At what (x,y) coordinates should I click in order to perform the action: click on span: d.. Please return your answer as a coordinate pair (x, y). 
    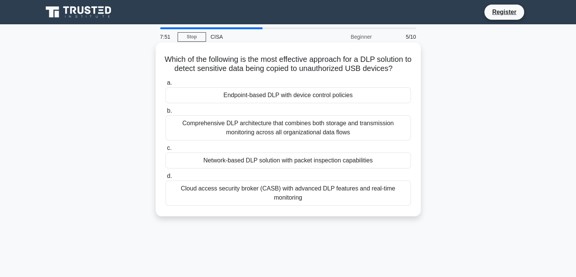
    Looking at the image, I should click on (169, 175).